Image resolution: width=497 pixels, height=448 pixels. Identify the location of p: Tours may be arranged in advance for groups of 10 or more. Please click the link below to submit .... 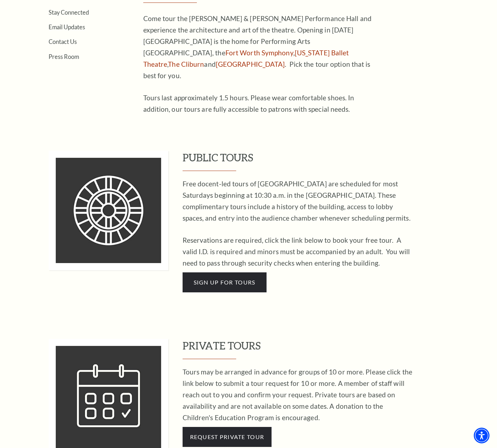
(298, 395).